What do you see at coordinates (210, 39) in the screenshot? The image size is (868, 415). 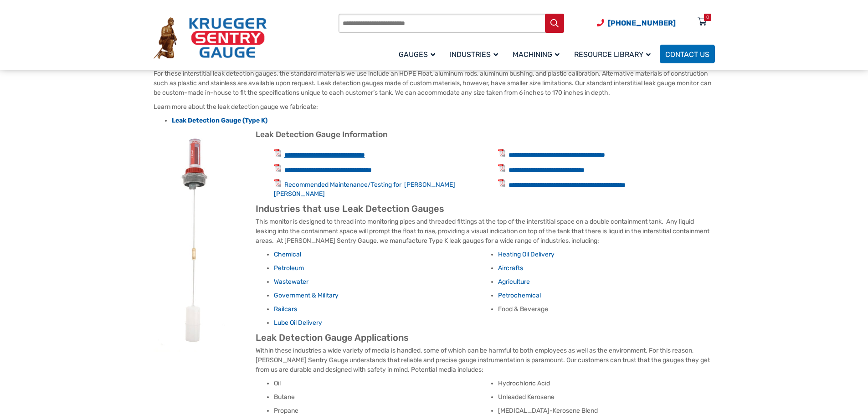 I see `img: Krueger Sentry Gauge` at bounding box center [210, 39].